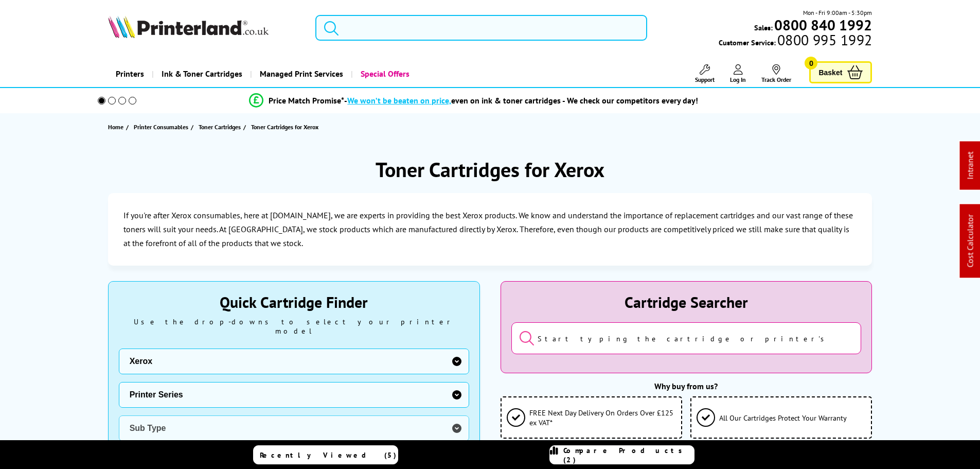 The width and height of the screenshot is (980, 469). Describe the element at coordinates (737, 79) in the screenshot. I see `span: Log In` at that location.